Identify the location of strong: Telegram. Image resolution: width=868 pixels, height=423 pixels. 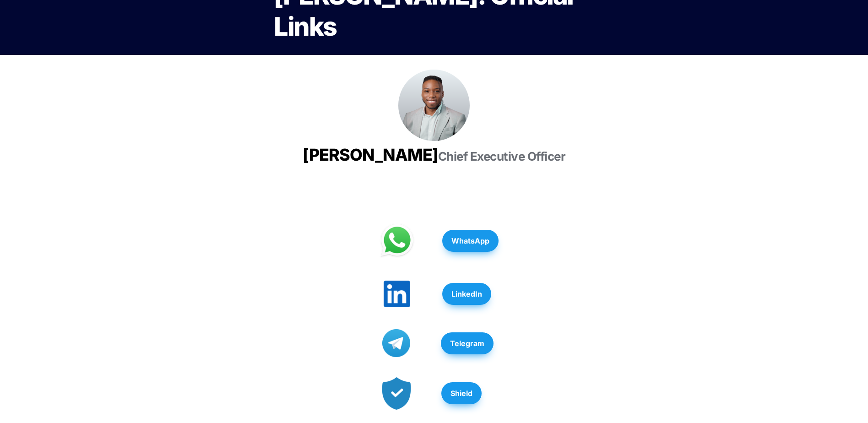
(467, 344).